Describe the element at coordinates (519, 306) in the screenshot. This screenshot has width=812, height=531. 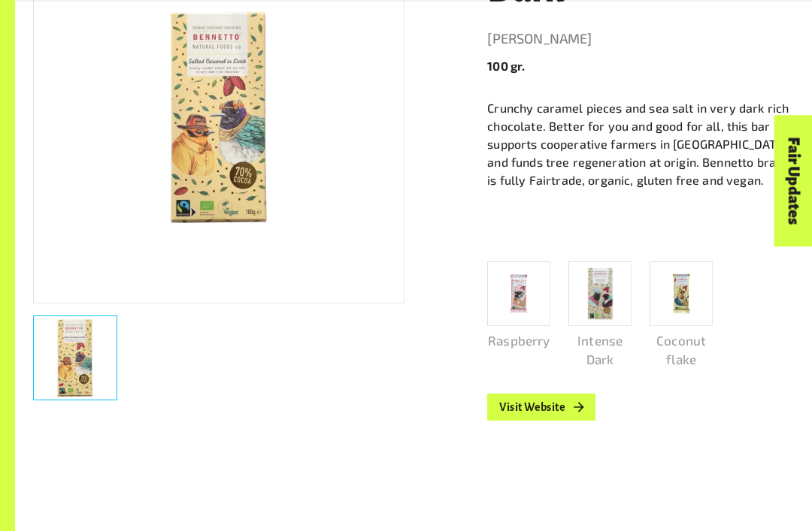
I see `a: Raspberry` at that location.